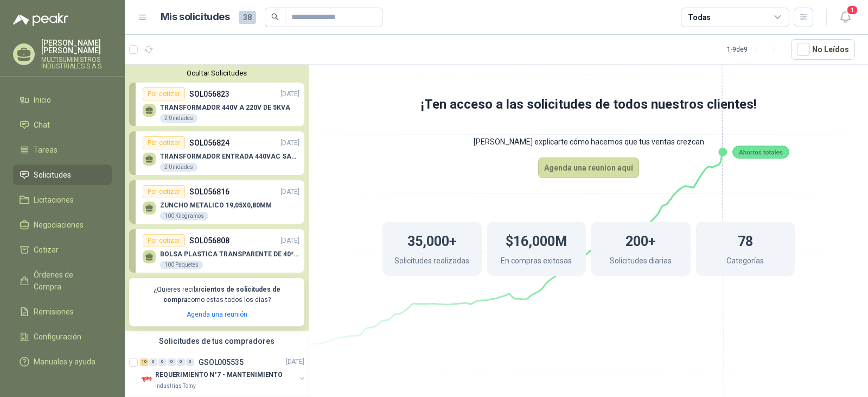 The image size is (868, 397). I want to click on div: Solicitudes de tus compradores, so click(217, 341).